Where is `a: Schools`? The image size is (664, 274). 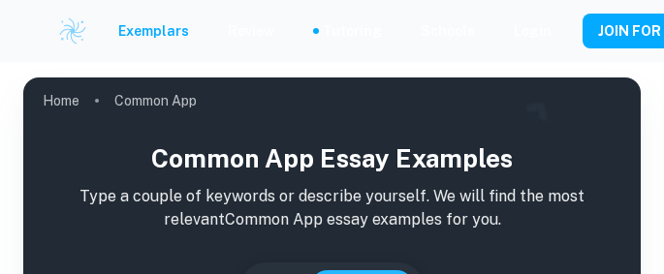 a: Schools is located at coordinates (448, 31).